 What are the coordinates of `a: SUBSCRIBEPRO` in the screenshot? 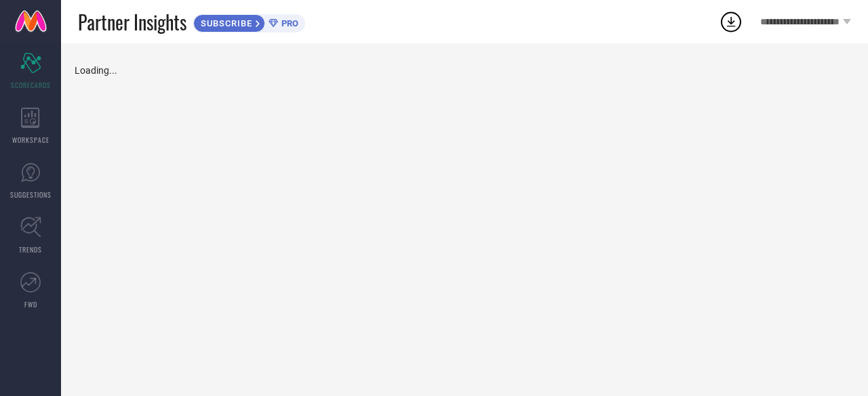 It's located at (249, 22).